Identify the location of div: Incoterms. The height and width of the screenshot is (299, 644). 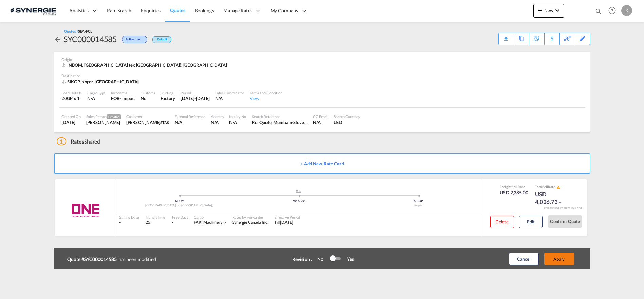
(123, 92).